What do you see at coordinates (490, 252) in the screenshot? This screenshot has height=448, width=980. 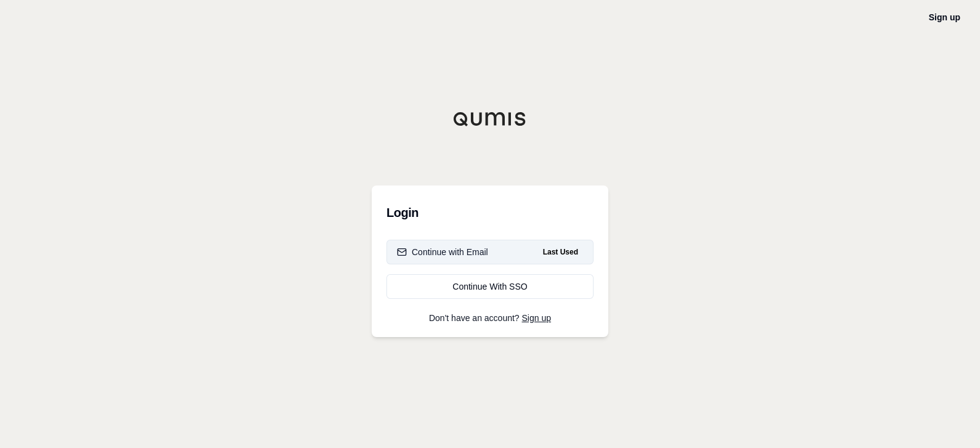 I see `button: Continue with EmailLast Used` at bounding box center [490, 252].